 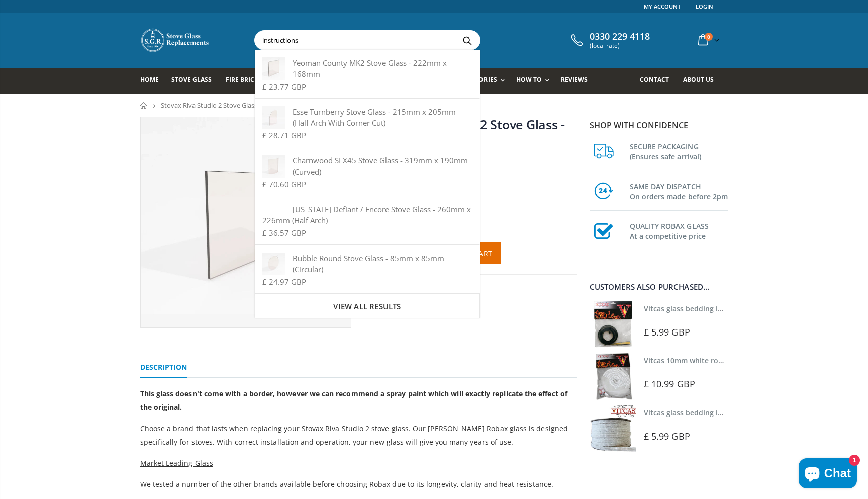 What do you see at coordinates (284, 184) in the screenshot?
I see `span: £ 70.60 GBP` at bounding box center [284, 184].